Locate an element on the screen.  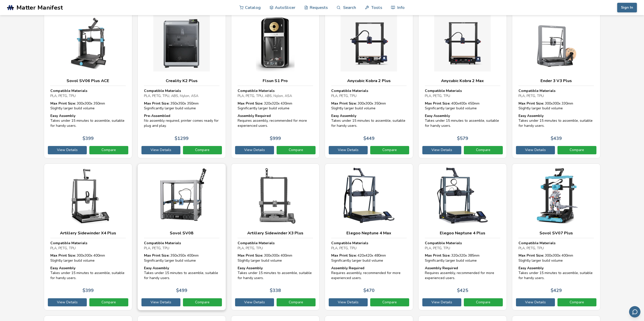
p: $ 999 is located at coordinates (275, 139).